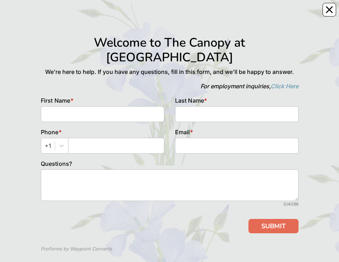 The image size is (339, 262). What do you see at coordinates (57, 163) in the screenshot?
I see `span: Questions?` at bounding box center [57, 163].